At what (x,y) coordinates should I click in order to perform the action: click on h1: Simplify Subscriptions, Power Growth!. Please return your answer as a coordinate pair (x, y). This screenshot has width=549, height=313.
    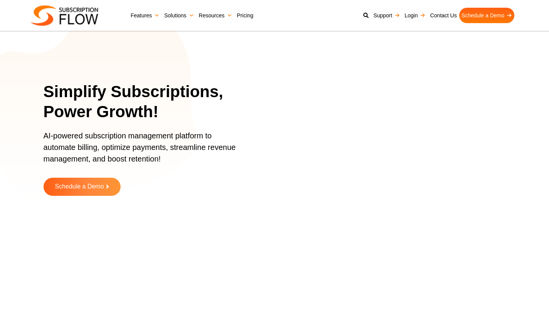
    Looking at the image, I should click on (148, 102).